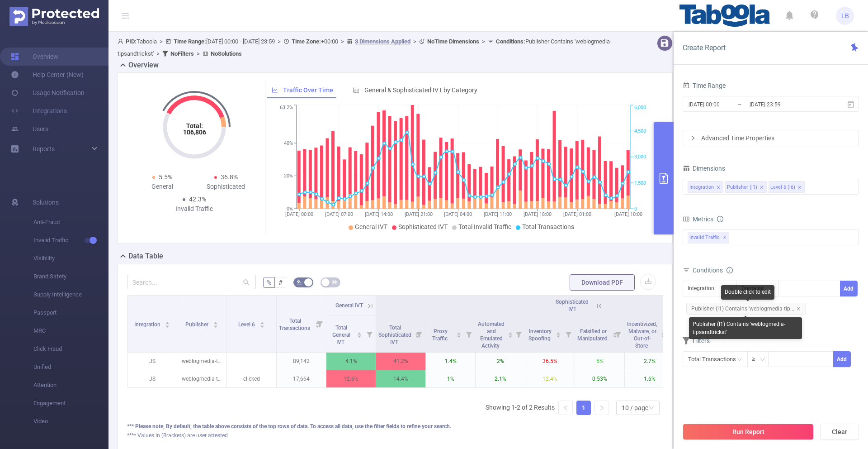 This screenshot has height=449, width=868. What do you see at coordinates (34, 56) in the screenshot?
I see `a: Overview` at bounding box center [34, 56].